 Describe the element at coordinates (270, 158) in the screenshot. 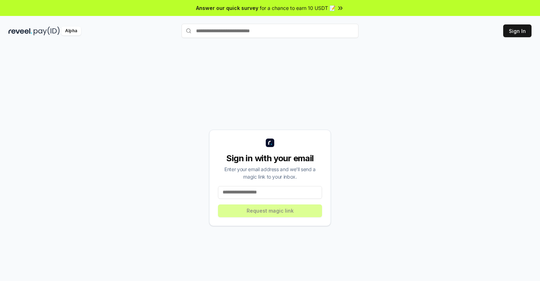

I see `div: Sign in with your email` at that location.